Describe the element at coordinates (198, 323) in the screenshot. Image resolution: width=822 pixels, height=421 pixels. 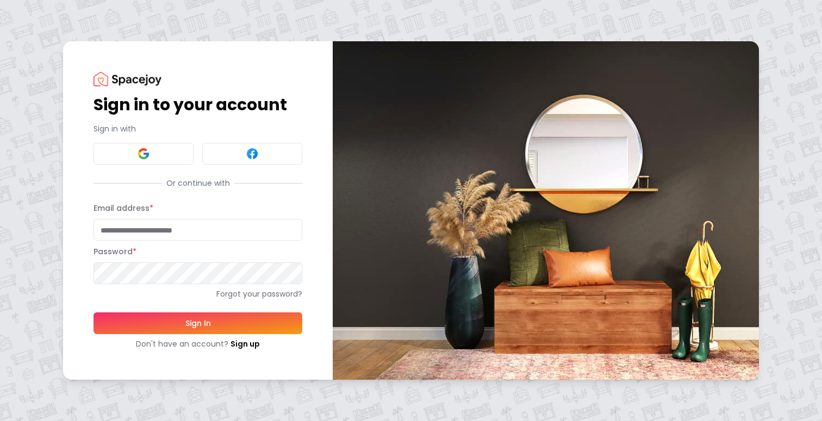
I see `button: Sign In` at that location.